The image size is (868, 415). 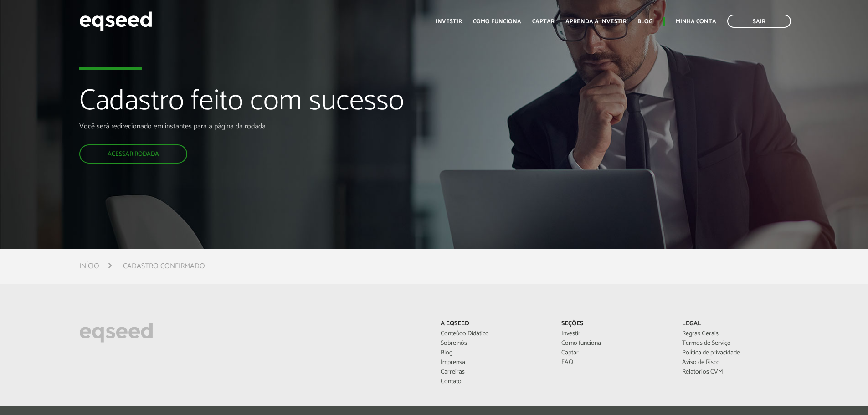 I want to click on h1: Cadastro feito com sucesso, so click(x=290, y=104).